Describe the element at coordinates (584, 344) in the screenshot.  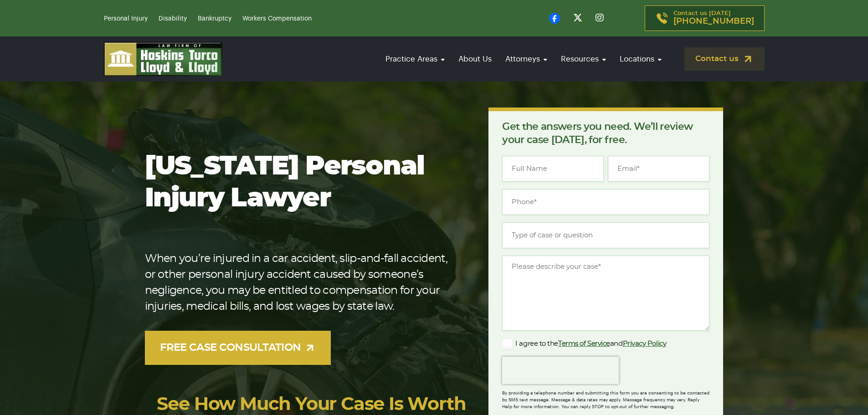
I see `label: I agree to the and` at that location.